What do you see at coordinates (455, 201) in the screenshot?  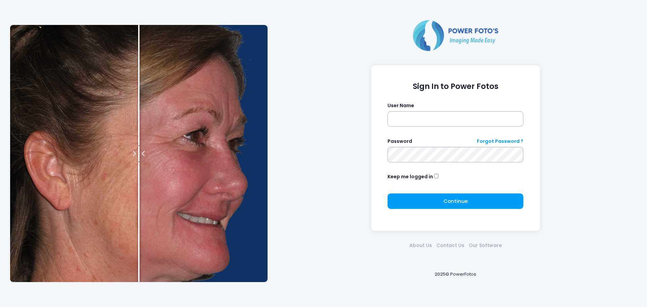 I see `span: Continue` at bounding box center [455, 201].